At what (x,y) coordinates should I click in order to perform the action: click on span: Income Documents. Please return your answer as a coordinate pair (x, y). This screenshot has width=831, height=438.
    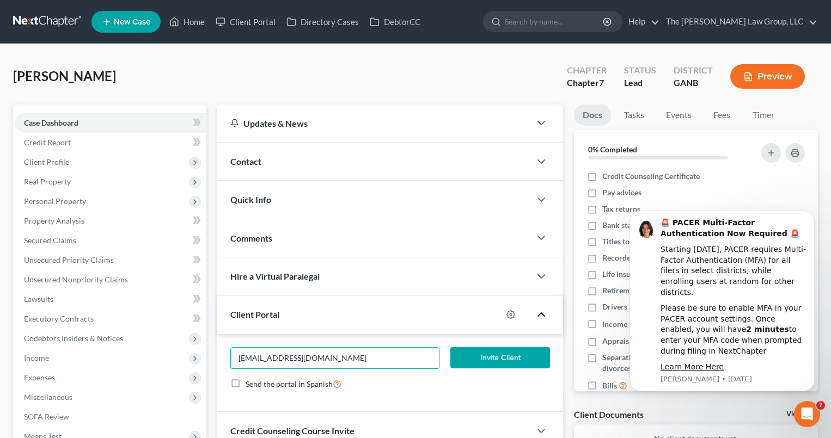
    Looking at the image, I should click on (635, 324).